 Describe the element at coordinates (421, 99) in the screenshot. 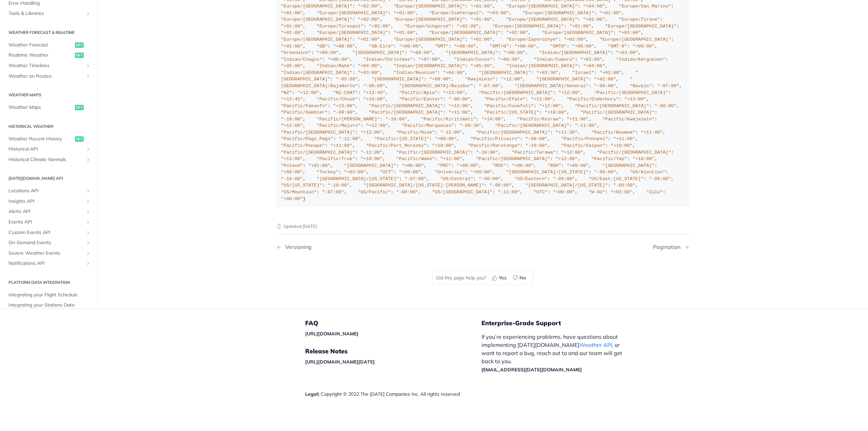

I see `span: "Pacific/Easter"` at that location.